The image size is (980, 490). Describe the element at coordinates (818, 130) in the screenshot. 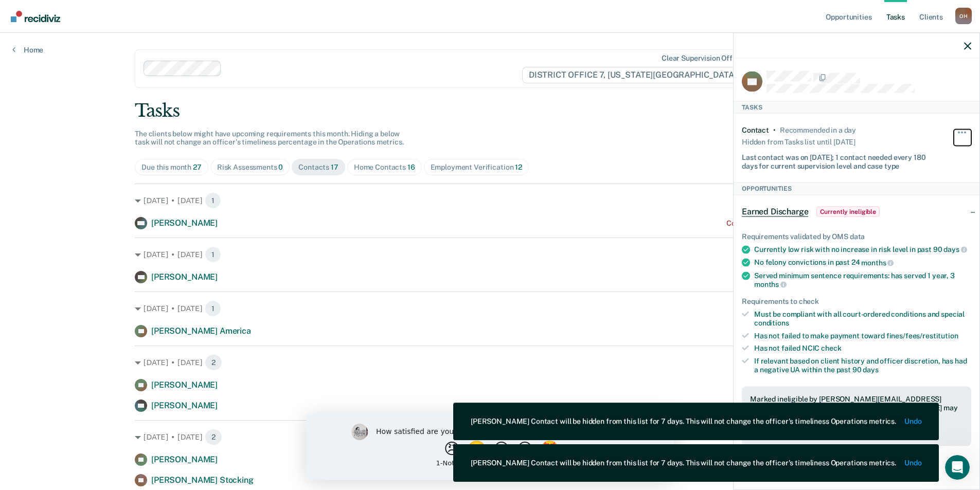

I see `div: Recommended in a day` at that location.